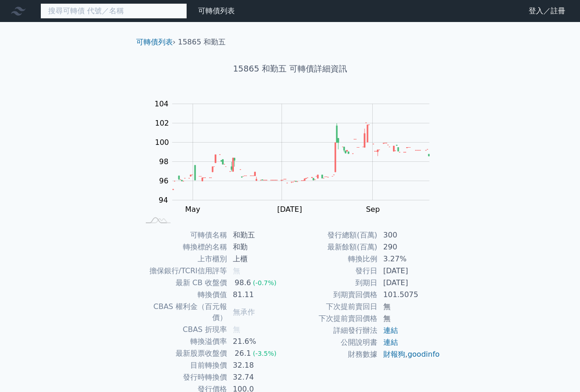 The width and height of the screenshot is (580, 392). What do you see at coordinates (258, 365) in the screenshot?
I see `td: 32.18` at bounding box center [258, 365].